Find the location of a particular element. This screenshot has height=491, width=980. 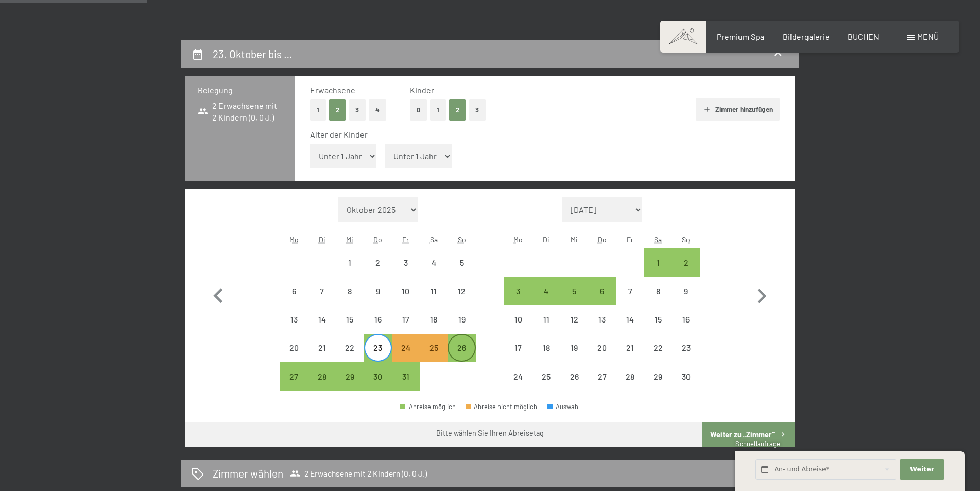

button: Weiter is located at coordinates (922, 469).